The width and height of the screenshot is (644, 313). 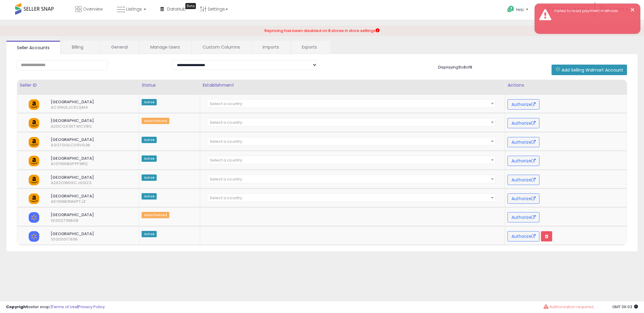 What do you see at coordinates (593, 11) in the screenshot?
I see `div: Failed to load payment methods` at bounding box center [593, 11].